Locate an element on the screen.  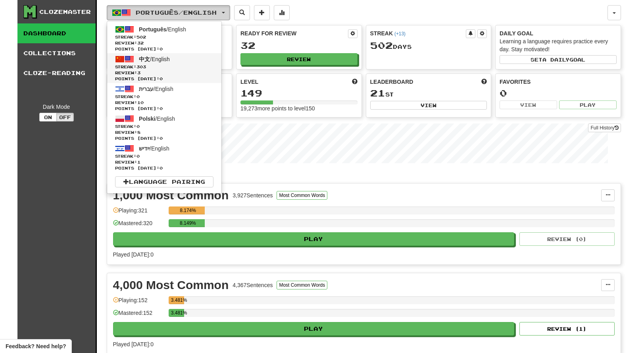
div: Mastered: 152 is located at coordinates (139, 315).